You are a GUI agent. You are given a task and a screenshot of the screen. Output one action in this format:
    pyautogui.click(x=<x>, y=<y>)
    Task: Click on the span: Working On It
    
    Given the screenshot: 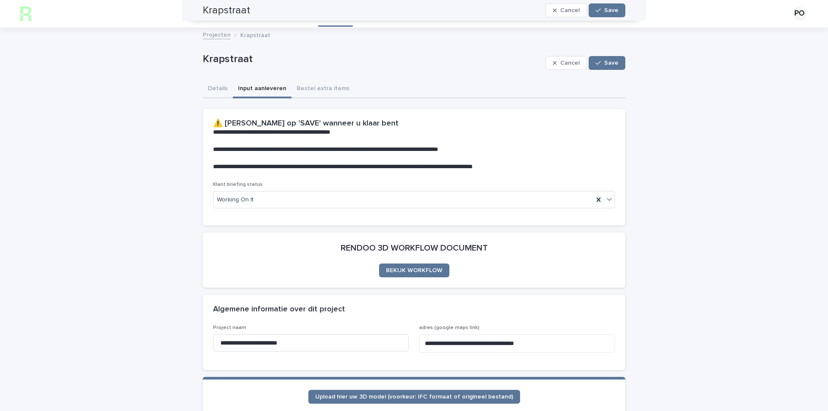 What is the action you would take?
    pyautogui.click(x=235, y=200)
    